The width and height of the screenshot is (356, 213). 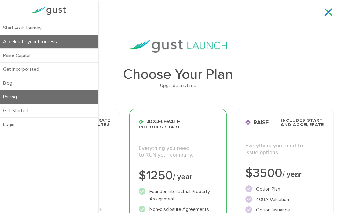 What do you see at coordinates (49, 11) in the screenshot?
I see `img: Gust Logo` at bounding box center [49, 11].